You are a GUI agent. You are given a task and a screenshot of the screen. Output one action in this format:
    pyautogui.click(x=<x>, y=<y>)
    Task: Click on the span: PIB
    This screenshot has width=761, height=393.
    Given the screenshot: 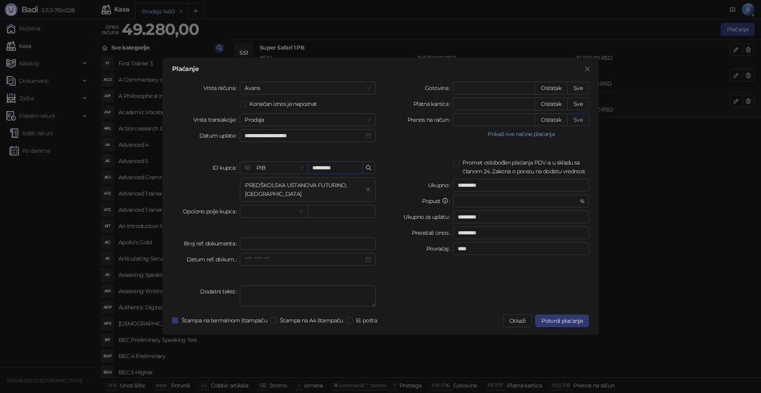 What is the action you would take?
    pyautogui.click(x=274, y=168)
    